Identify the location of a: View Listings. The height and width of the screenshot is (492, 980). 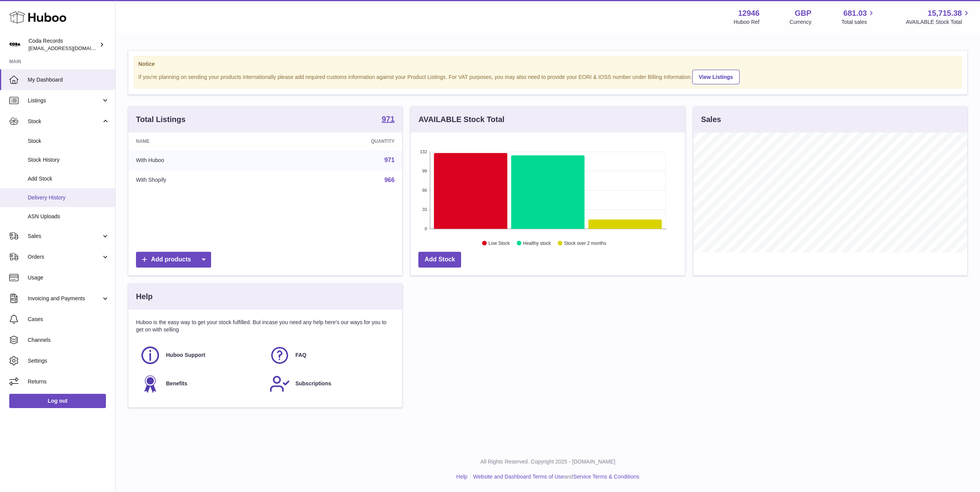
(716, 77).